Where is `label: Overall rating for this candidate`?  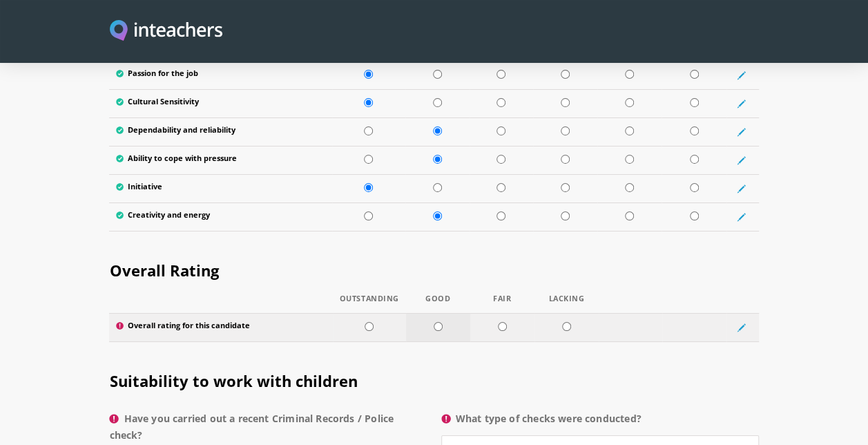
label: Overall rating for this candidate is located at coordinates (221, 327).